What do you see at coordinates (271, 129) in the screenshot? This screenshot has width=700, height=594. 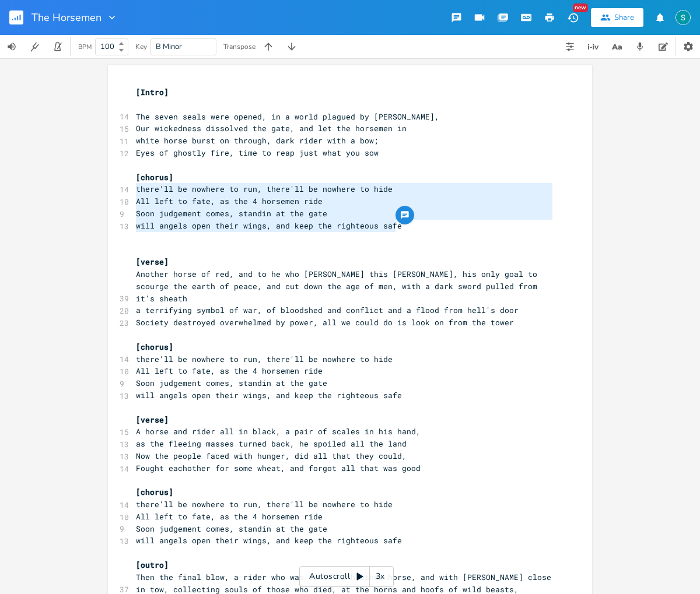 I see `span: Our wickedness dissolved the gate, and let the horsemen in` at bounding box center [271, 129].